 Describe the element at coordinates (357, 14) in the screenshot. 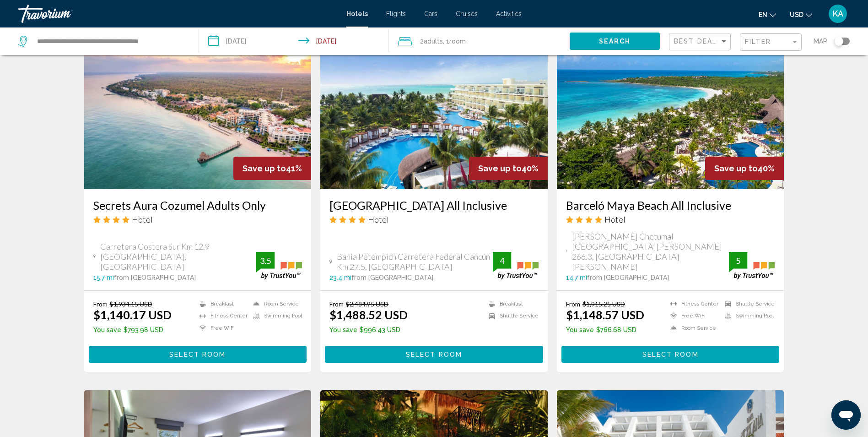

I see `a: Hotels` at that location.